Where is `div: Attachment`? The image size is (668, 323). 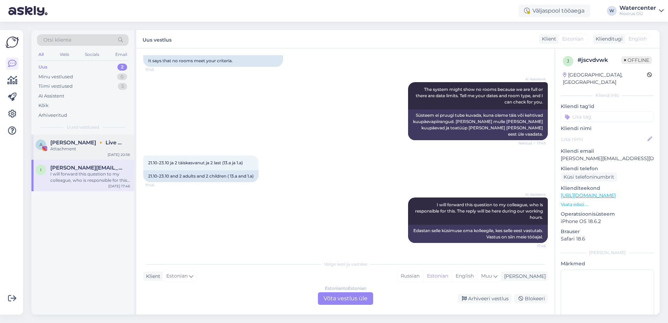 div: Attachment is located at coordinates (90, 149).